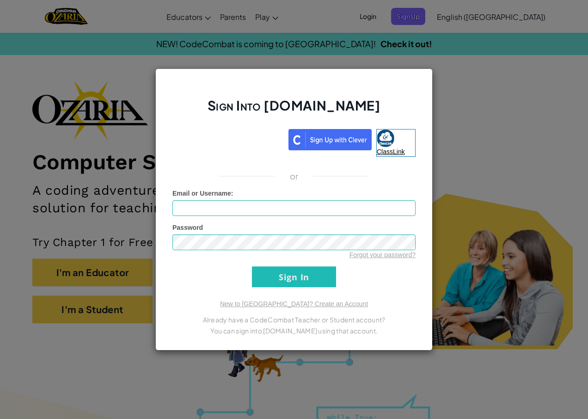 Image resolution: width=588 pixels, height=419 pixels. I want to click on img: clever_sso_button@2x.png, so click(330, 140).